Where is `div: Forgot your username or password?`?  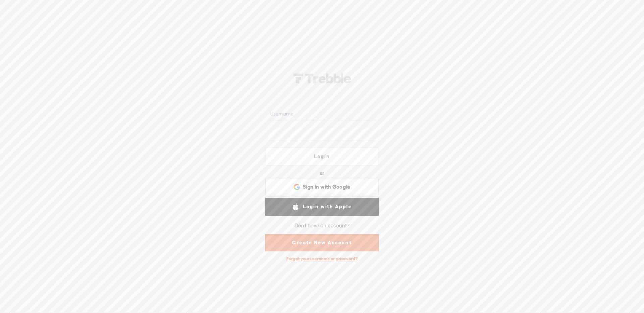
div: Forgot your username or password? is located at coordinates (322, 259).